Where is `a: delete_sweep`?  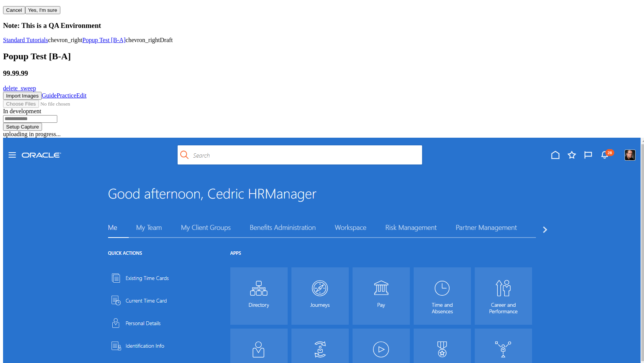 a: delete_sweep is located at coordinates (19, 88).